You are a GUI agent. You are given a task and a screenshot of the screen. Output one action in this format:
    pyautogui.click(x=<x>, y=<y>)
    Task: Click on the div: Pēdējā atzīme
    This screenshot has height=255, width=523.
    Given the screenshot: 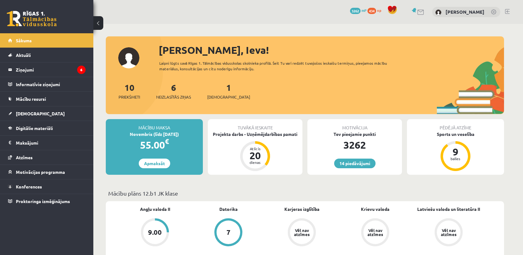 What is the action you would take?
    pyautogui.click(x=455, y=125)
    